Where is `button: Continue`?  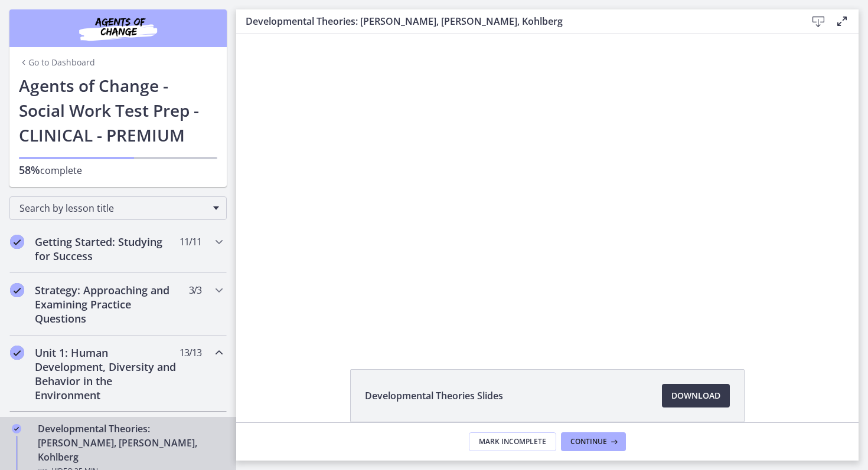
button: Continue is located at coordinates (594, 442).